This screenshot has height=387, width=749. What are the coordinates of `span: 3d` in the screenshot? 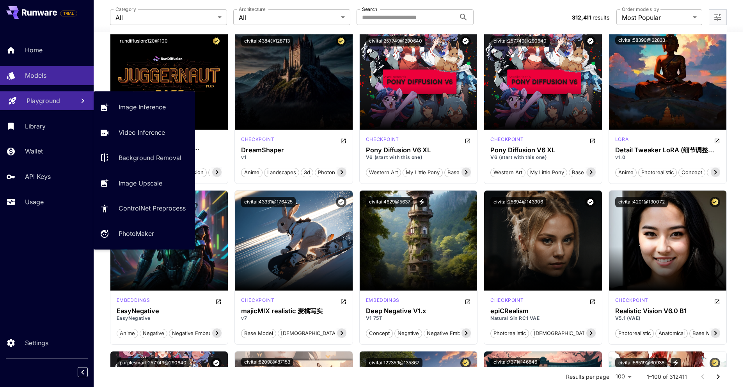 It's located at (307, 172).